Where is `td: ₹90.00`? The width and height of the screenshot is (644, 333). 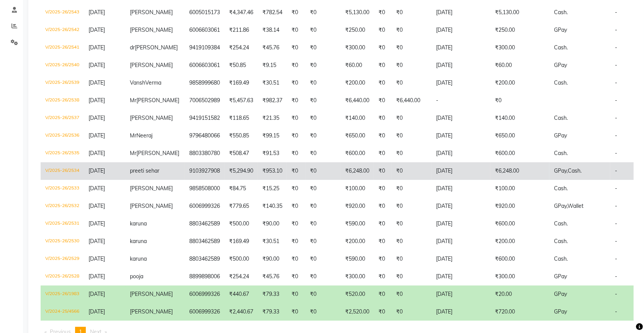
td: ₹90.00 is located at coordinates (273, 224).